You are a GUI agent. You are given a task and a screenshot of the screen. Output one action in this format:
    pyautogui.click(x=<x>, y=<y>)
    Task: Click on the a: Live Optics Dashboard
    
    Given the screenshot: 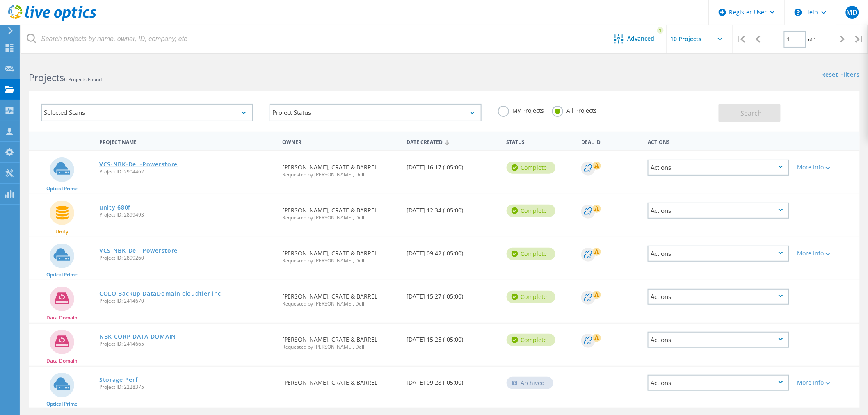 What is the action you would take?
    pyautogui.click(x=52, y=20)
    